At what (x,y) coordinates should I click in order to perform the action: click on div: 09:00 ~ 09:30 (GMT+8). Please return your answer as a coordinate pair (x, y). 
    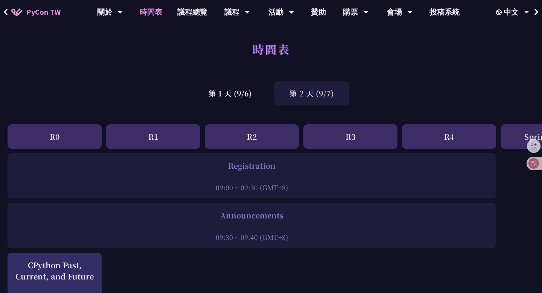
    Looking at the image, I should click on (252, 187).